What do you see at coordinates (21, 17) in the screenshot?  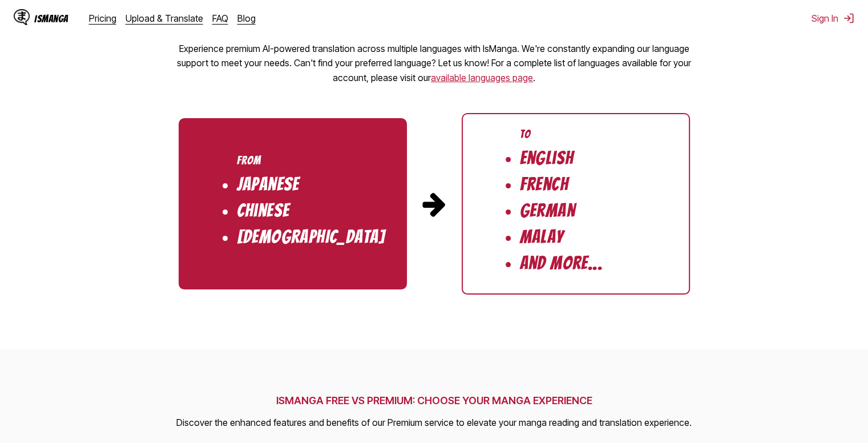 I see `img: IsManga Logo` at bounding box center [21, 17].